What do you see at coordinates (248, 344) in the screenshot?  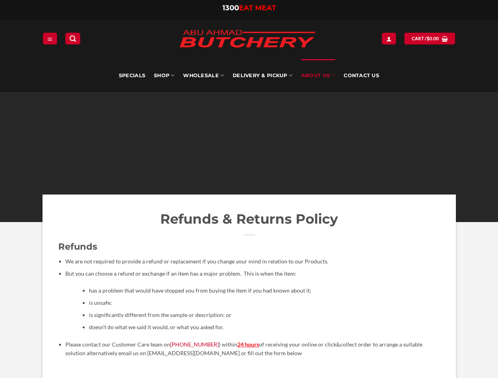 I see `strong: 24 hours` at bounding box center [248, 344].